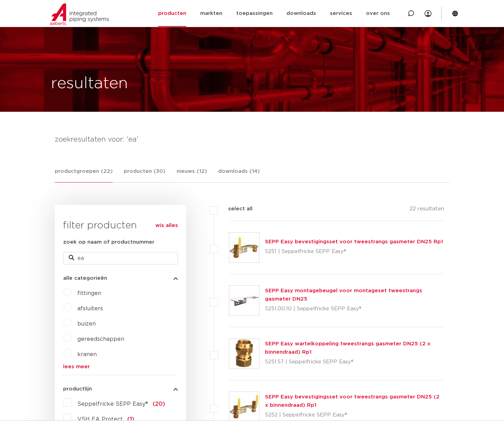 Image resolution: width=504 pixels, height=421 pixels. I want to click on span: buizen, so click(86, 324).